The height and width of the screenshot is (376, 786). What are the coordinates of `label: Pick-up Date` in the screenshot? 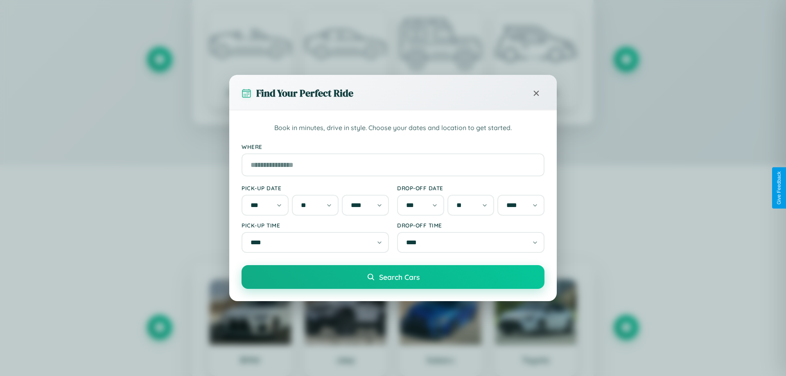 It's located at (315, 188).